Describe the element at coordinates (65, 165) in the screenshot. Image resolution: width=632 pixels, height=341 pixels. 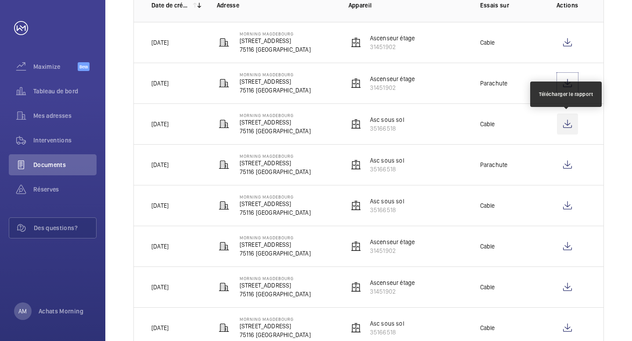
I see `span: Documents` at that location.